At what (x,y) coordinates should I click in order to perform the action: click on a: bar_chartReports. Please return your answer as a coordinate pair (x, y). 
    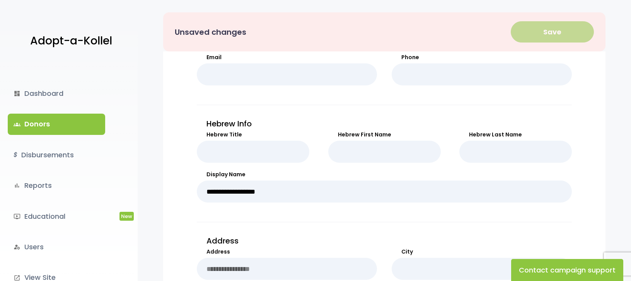
    Looking at the image, I should click on (56, 186).